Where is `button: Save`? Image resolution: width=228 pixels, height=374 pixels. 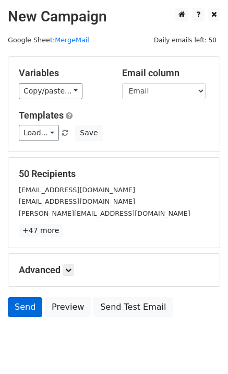 button: Save is located at coordinates (89, 133).